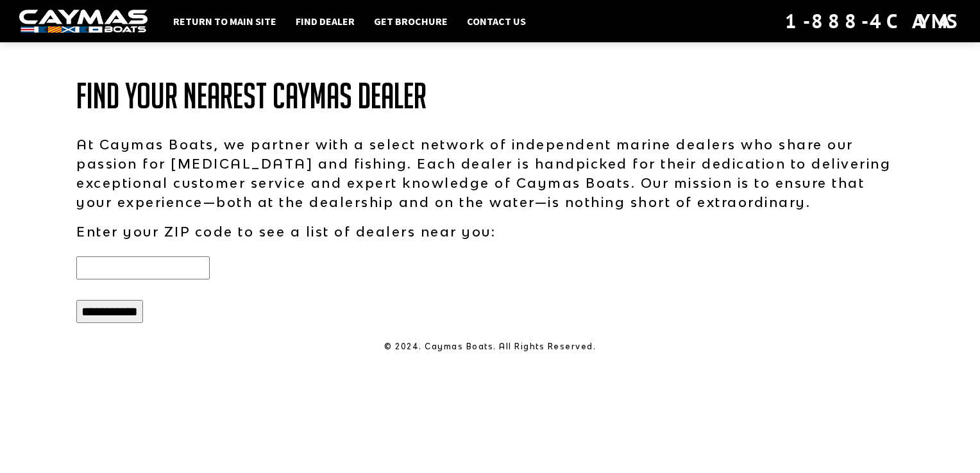 The width and height of the screenshot is (980, 473). I want to click on a: Contact Us, so click(496, 21).